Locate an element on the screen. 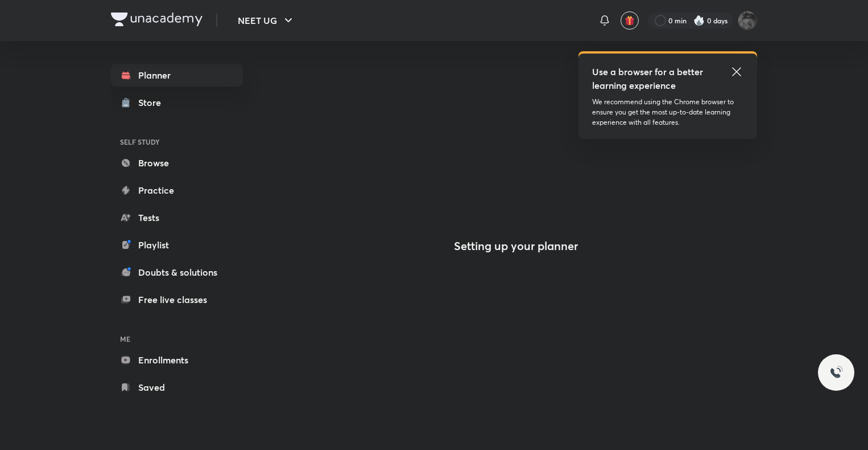 The image size is (868, 450). a: Tests is located at coordinates (177, 217).